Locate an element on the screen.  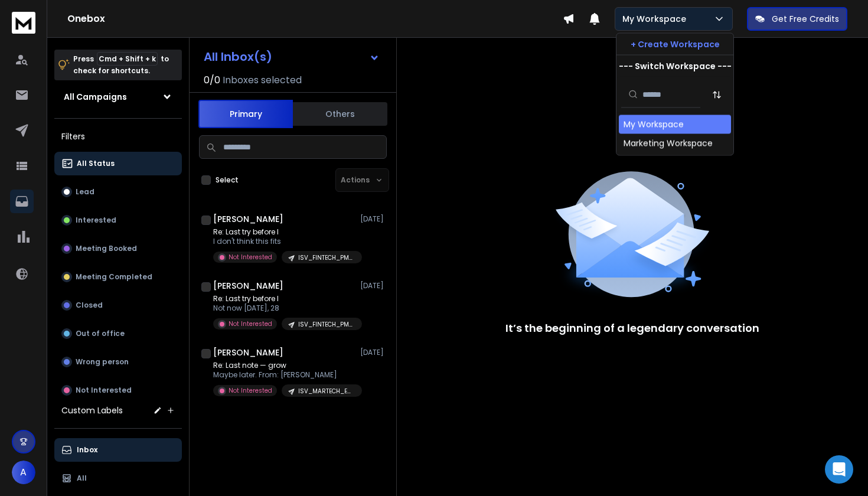
p: I don't think this fits is located at coordinates (284, 242).